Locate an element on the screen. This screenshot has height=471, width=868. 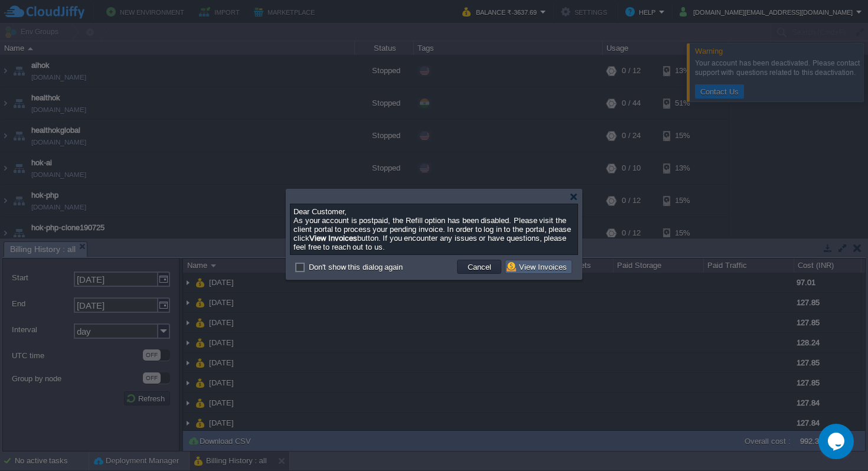
div: As your account is postpaid, the Refill option has been disabled. Please visit the client portal ... is located at coordinates (434, 229).